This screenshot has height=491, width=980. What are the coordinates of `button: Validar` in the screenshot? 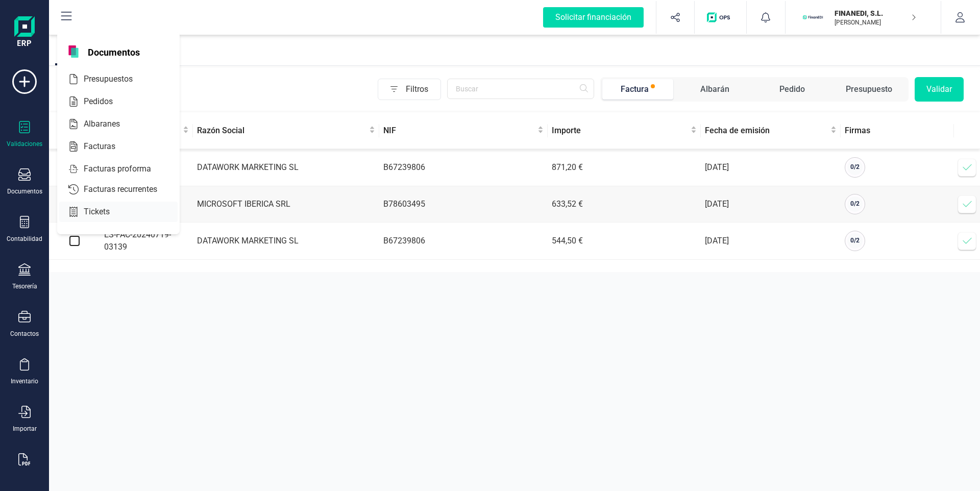 It's located at (940, 90).